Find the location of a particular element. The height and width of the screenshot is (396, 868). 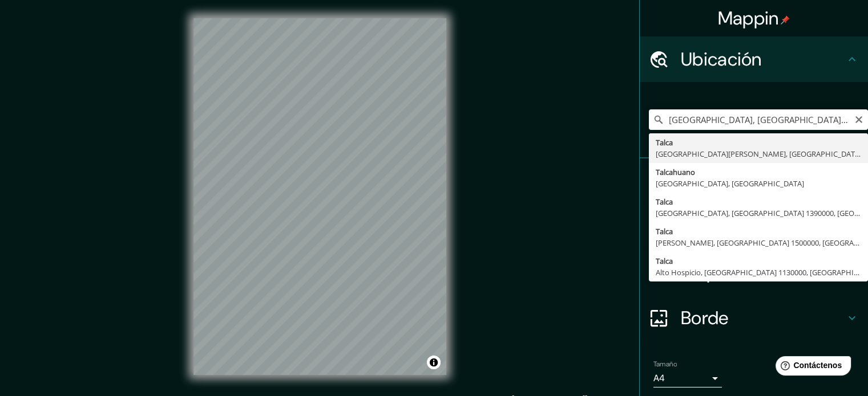

img: pin-icon.png is located at coordinates (785, 20).